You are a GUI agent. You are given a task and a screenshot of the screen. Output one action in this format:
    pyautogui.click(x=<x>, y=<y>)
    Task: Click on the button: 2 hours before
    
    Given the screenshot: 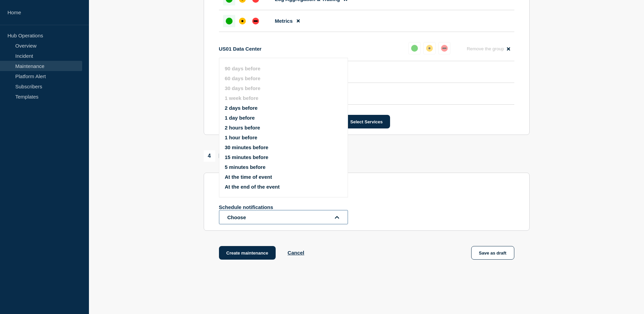 What is the action you would take?
    pyautogui.click(x=242, y=128)
    